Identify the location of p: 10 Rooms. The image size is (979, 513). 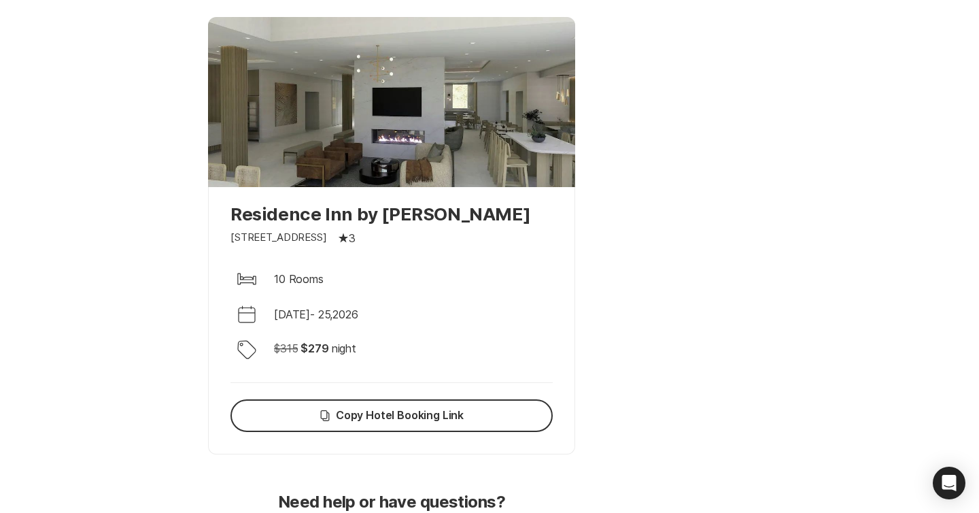
(298, 279).